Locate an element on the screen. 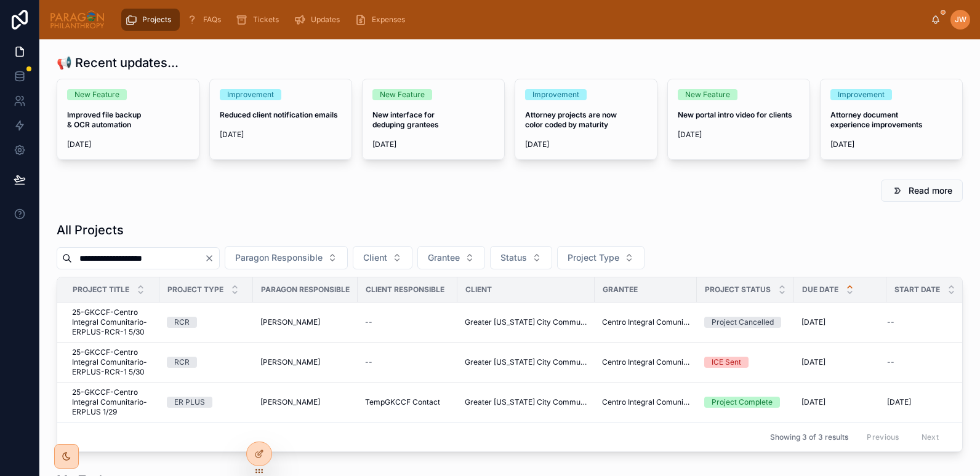 This screenshot has width=980, height=476. a: TempGKCCF Contact is located at coordinates (408, 402).